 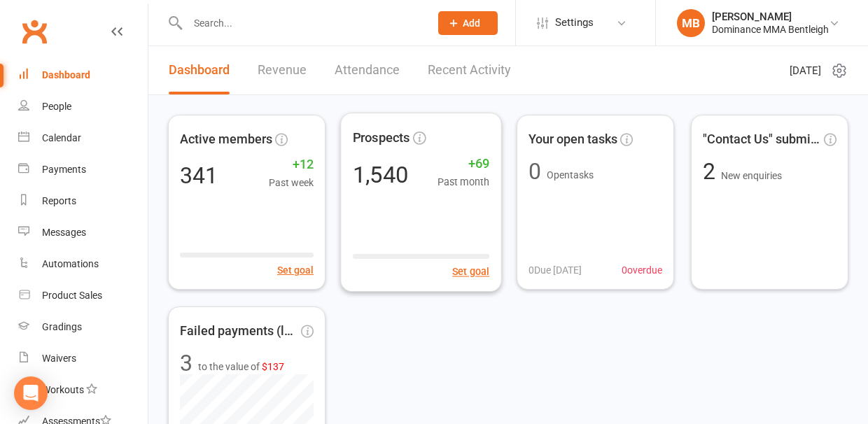 What do you see at coordinates (83, 169) in the screenshot?
I see `a: Payments` at bounding box center [83, 169].